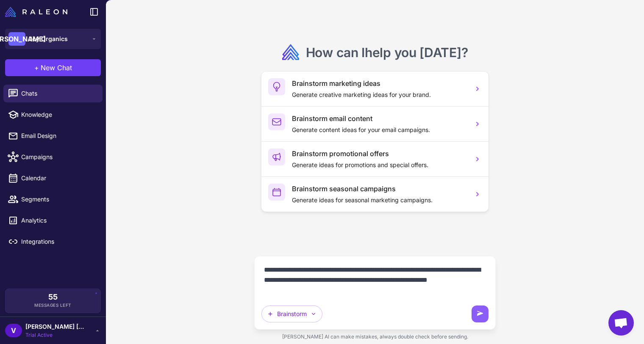 The width and height of the screenshot is (644, 344). I want to click on span: Calendar, so click(59, 178).